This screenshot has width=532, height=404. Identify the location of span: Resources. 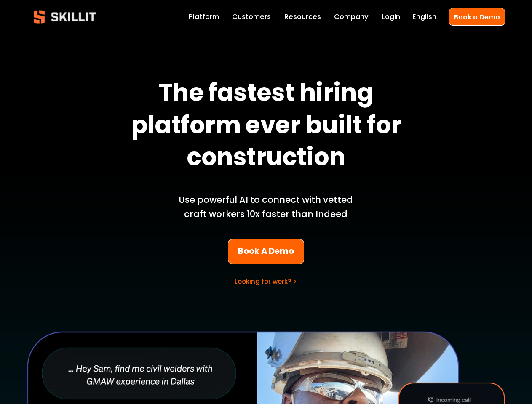
(302, 17).